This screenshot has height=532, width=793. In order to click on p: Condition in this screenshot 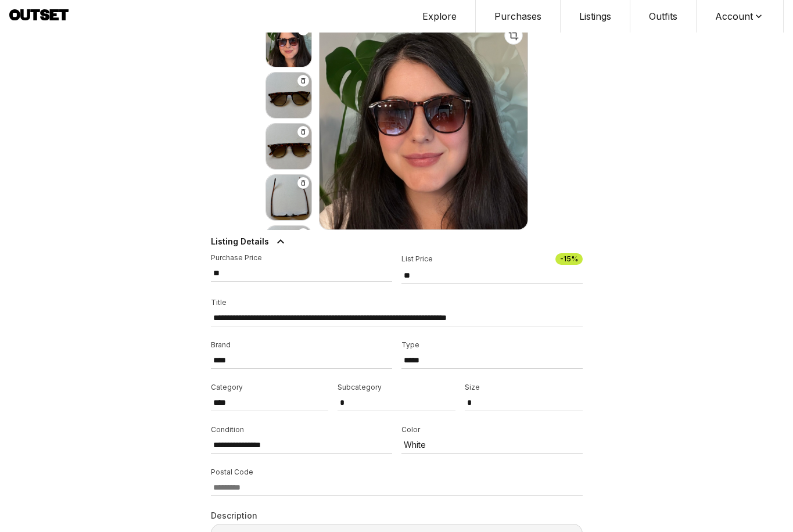, I will do `click(302, 430)`.